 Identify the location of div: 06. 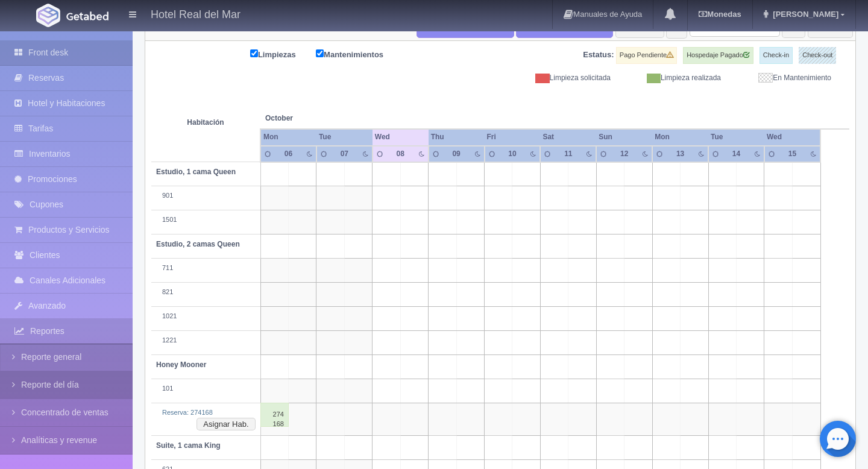
(289, 154).